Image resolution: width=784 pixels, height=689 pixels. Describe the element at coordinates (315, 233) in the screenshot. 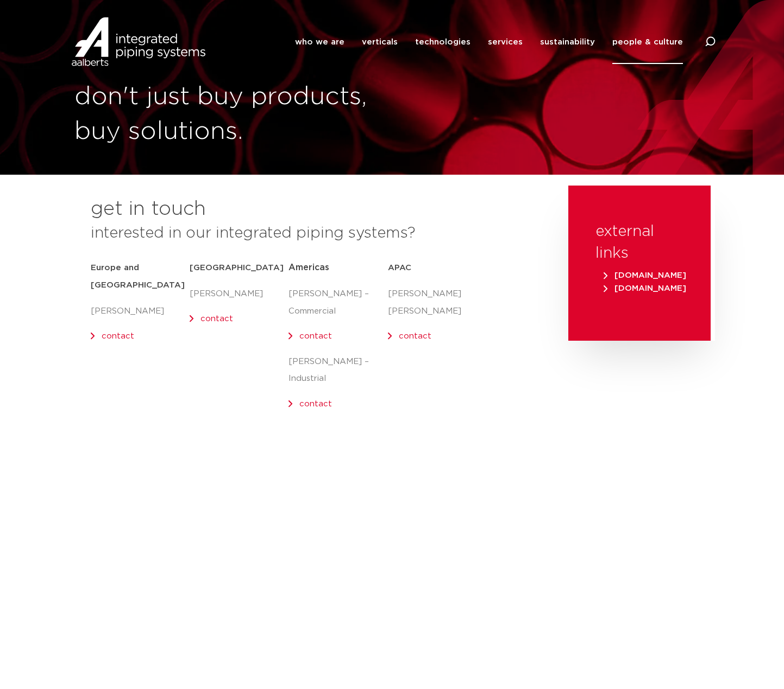

I see `h3: interested in our integrated piping systems?` at that location.